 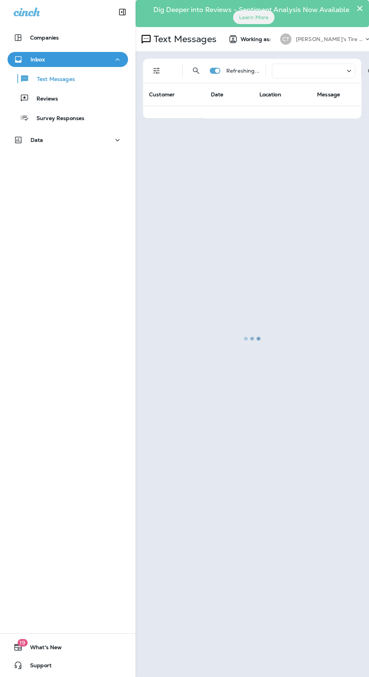 What do you see at coordinates (68, 666) in the screenshot?
I see `button: Support` at bounding box center [68, 666].